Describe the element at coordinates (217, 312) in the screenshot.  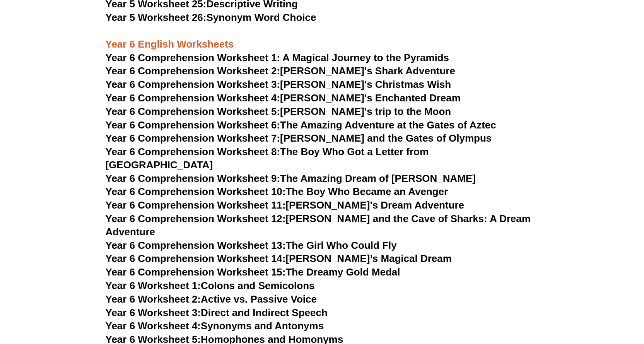
I see `a: Year 6 Worksheet 3:Direct and Indirect Speech` at that location.